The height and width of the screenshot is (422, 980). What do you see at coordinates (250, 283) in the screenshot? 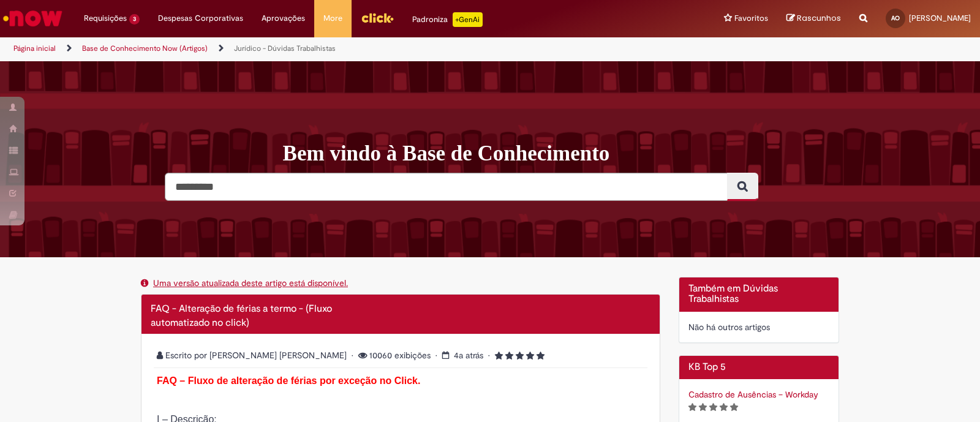
I see `a: Uma versão atualizada deste artigo está disponível.` at bounding box center [250, 283].